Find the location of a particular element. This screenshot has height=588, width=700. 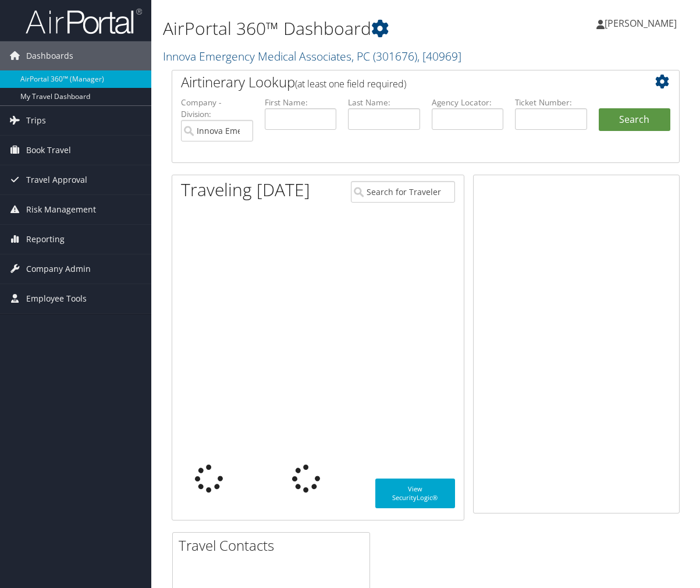

span: Employee Tools is located at coordinates (56, 298).